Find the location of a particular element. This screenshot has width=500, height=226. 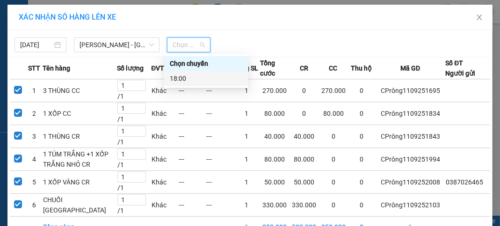

span: VP GỬI: is located at coordinates (26, 68).